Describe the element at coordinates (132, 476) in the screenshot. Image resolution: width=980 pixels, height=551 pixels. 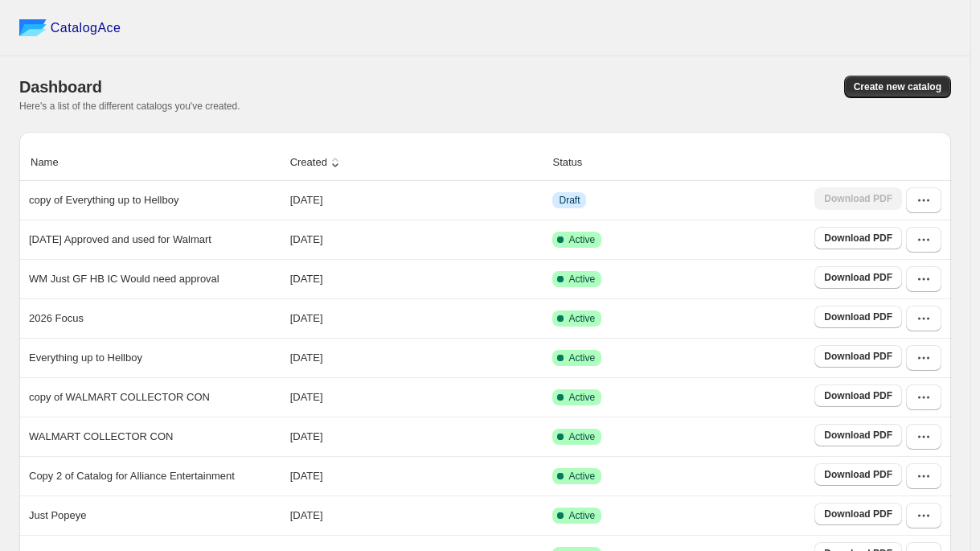
I see `p: Copy 2 of Catalog for Alliance Entertainment` at that location.